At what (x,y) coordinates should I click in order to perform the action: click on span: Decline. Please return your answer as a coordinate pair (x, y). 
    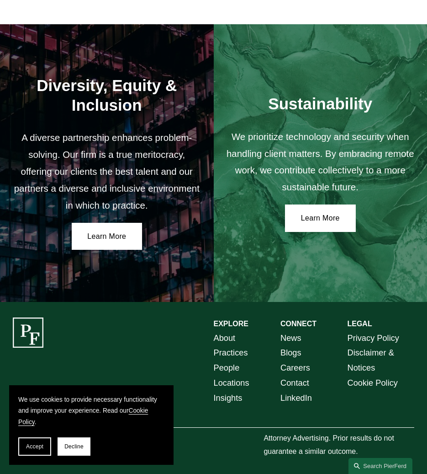
    Looking at the image, I should click on (74, 446).